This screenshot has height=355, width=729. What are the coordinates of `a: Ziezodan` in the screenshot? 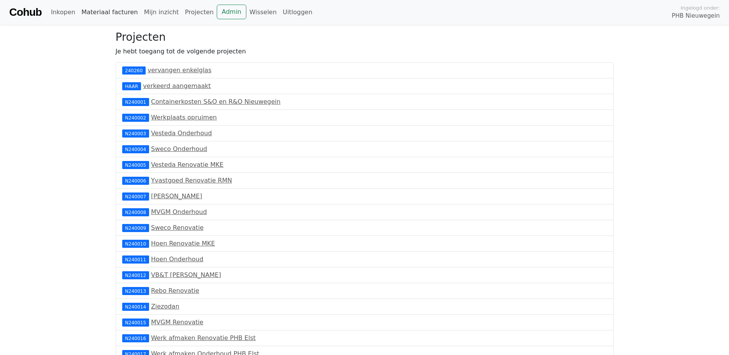 It's located at (165, 306).